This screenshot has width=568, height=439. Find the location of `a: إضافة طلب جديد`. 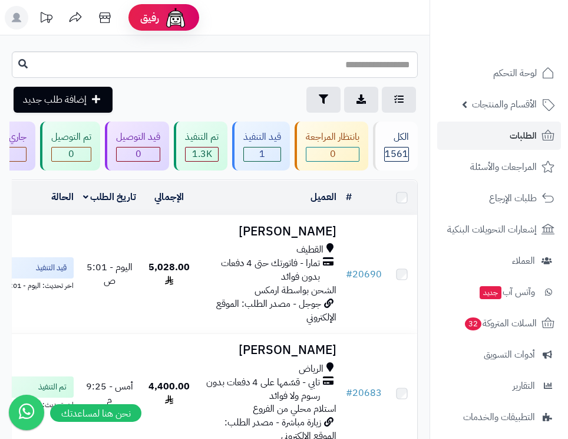

a: إضافة طلب جديد is located at coordinates (63, 100).